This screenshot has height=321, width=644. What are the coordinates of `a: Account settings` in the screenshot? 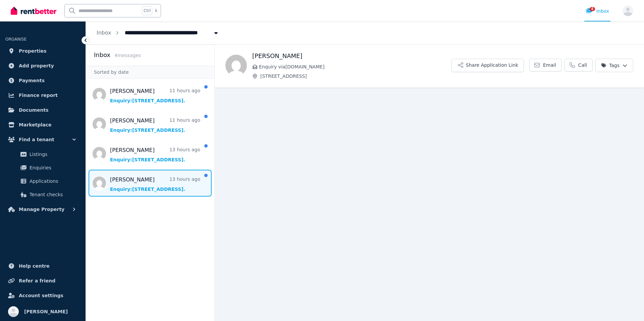 It's located at (42, 295).